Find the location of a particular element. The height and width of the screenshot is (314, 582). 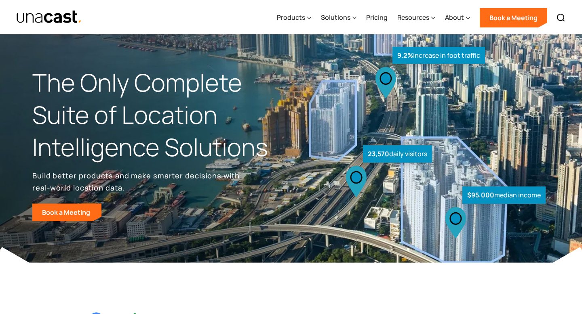

a: home is located at coordinates (49, 17).